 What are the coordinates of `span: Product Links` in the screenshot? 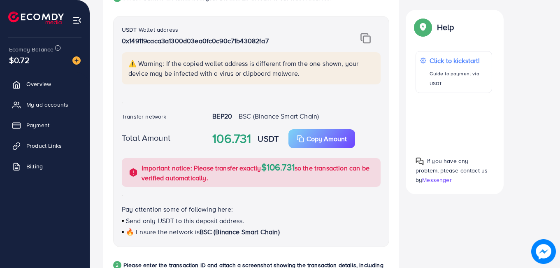 It's located at (44, 146).